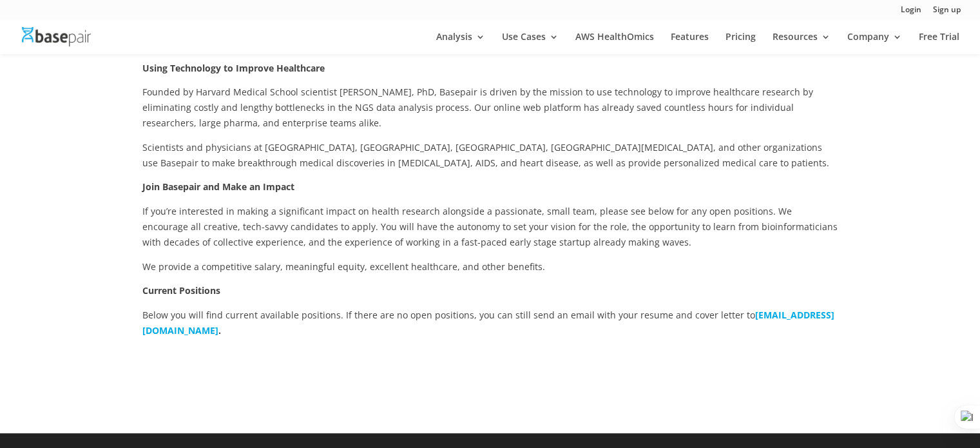 Image resolution: width=980 pixels, height=448 pixels. What do you see at coordinates (939, 43) in the screenshot?
I see `a: Free Trial` at bounding box center [939, 43].